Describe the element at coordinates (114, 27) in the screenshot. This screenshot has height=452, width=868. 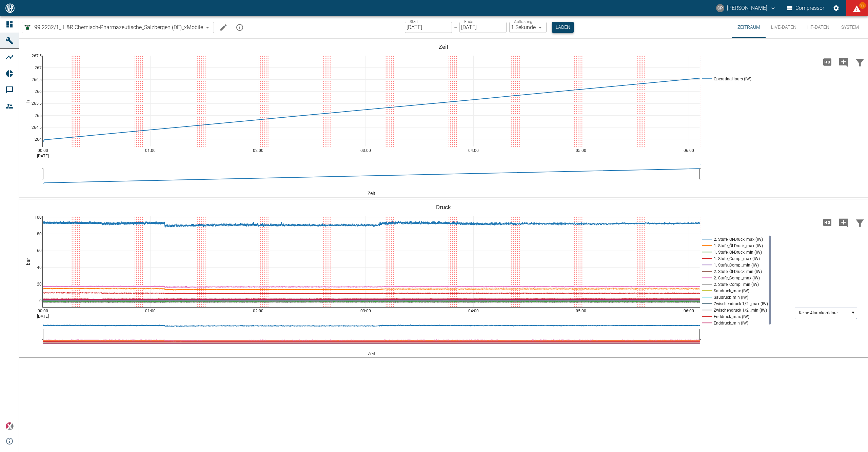
I see `a: 99.2232/1_ H&R Chemisch-Pharmazeutische_Salzbergen (DE)_xMobile` at that location.